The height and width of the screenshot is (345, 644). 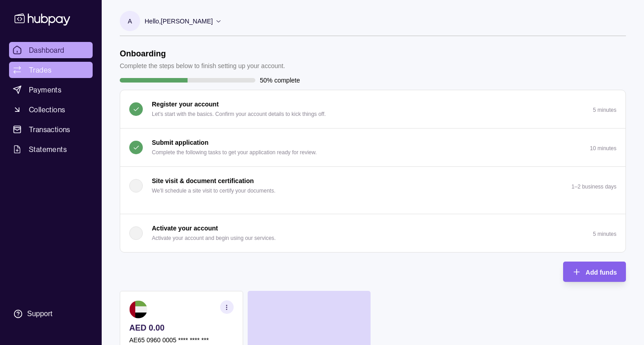 I want to click on a: Trades, so click(x=51, y=70).